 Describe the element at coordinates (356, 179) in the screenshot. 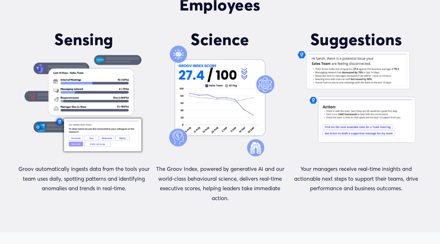

I see `p: Your managers receive real-time insights and actionable next steps to support their teams, drive ...` at that location.